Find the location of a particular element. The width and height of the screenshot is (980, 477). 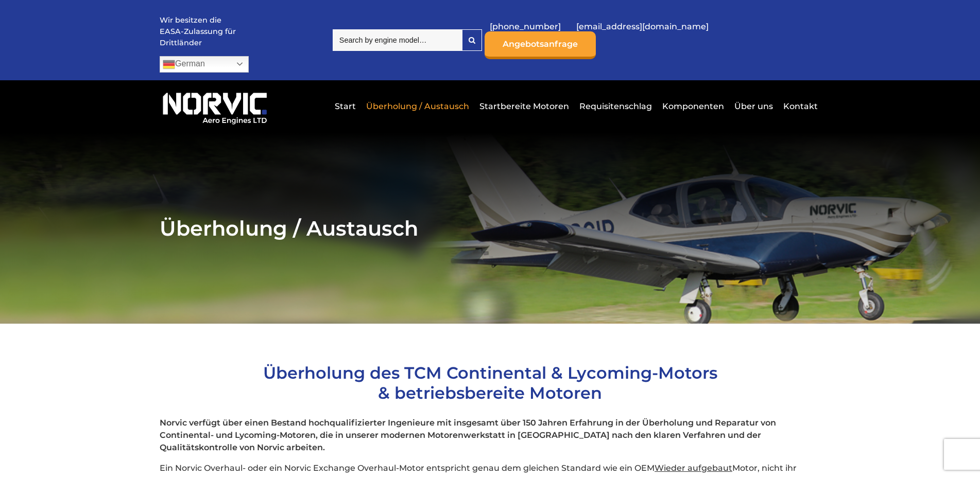

a: Requisitenschlag is located at coordinates (615, 106).